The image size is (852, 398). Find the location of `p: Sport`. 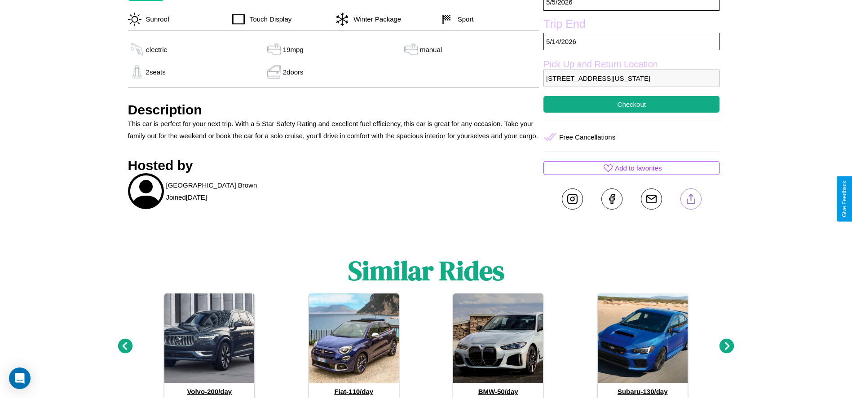

p: Sport is located at coordinates (463, 19).